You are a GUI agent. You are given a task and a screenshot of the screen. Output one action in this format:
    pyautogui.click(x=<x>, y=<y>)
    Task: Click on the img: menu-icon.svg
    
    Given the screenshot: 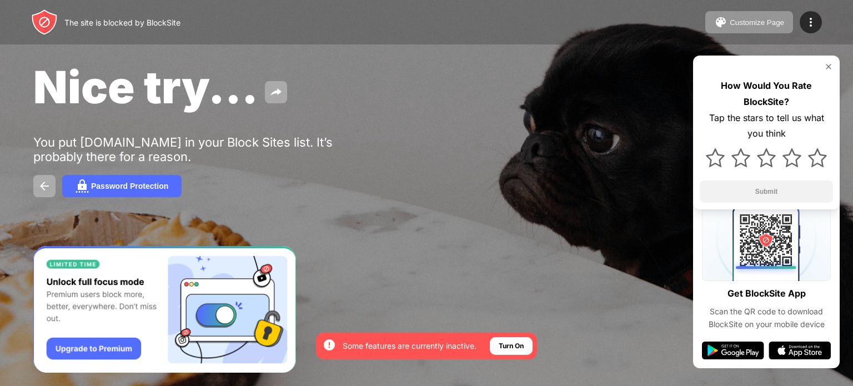 What is the action you would take?
    pyautogui.click(x=811, y=22)
    